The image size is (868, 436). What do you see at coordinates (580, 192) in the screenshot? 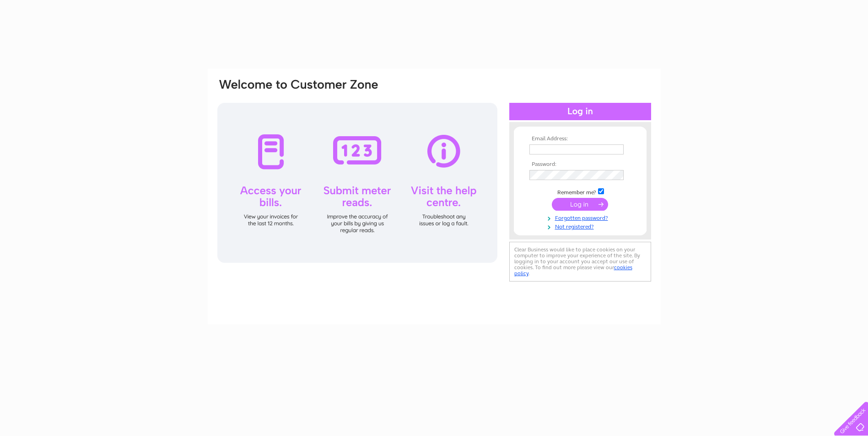
I see `td: Remember me?` at bounding box center [580, 192].